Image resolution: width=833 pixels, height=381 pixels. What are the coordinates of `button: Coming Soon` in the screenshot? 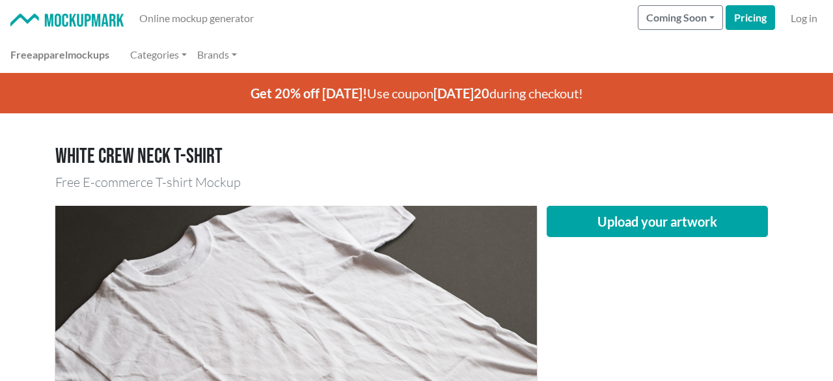 It's located at (680, 18).